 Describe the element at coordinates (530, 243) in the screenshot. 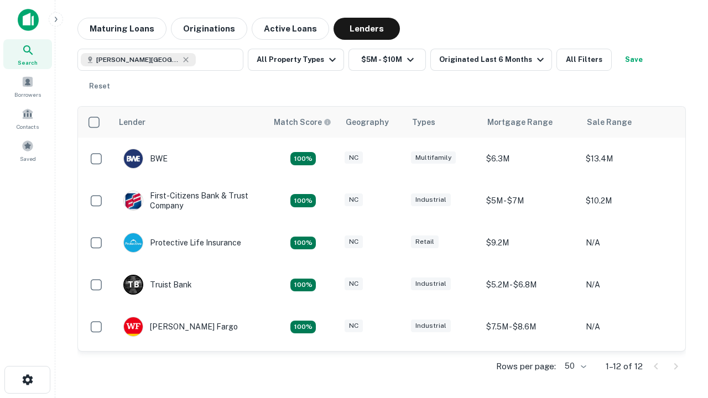

I see `td: $9.2M` at that location.